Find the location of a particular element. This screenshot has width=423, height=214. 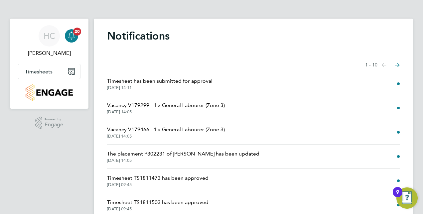

nav: Select page of notifications list is located at coordinates (382, 65).